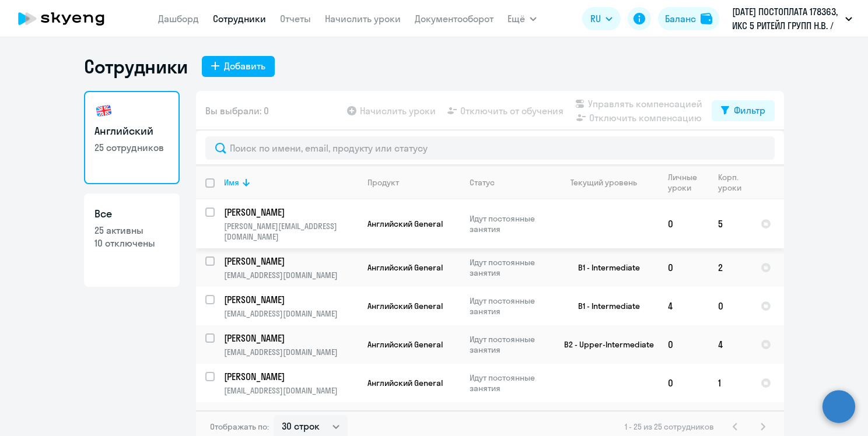 The width and height of the screenshot is (868, 436). Describe the element at coordinates (238, 67) in the screenshot. I see `button: Добавить` at that location.